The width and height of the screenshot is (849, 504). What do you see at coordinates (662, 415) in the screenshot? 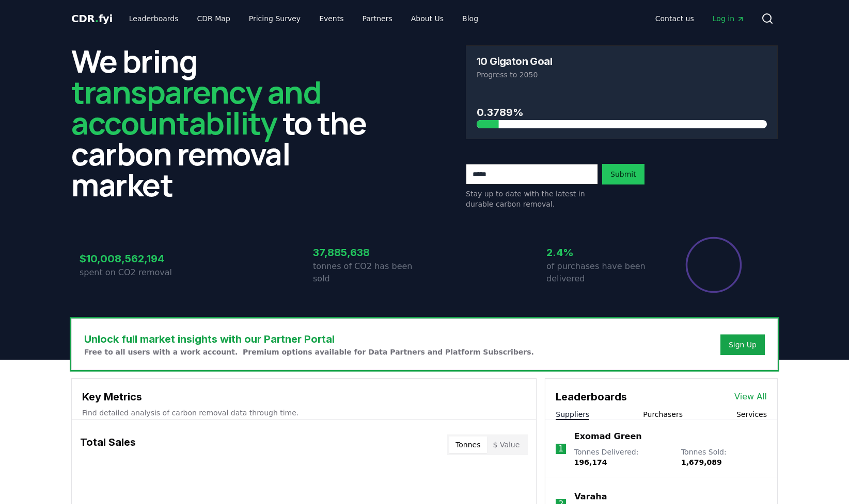
I see `button: Purchasers` at bounding box center [662, 415].